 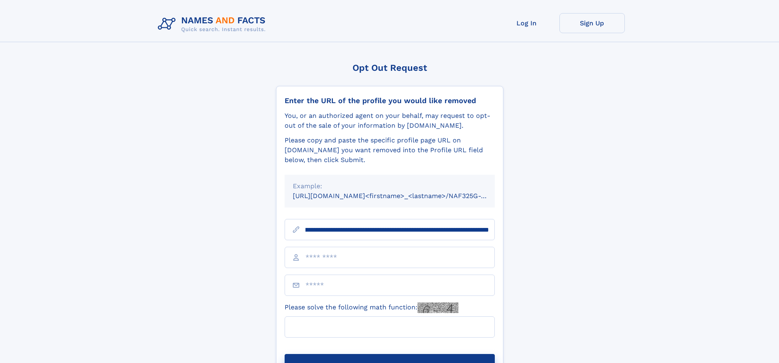 What do you see at coordinates (592, 23) in the screenshot?
I see `a: Sign Up` at bounding box center [592, 23].